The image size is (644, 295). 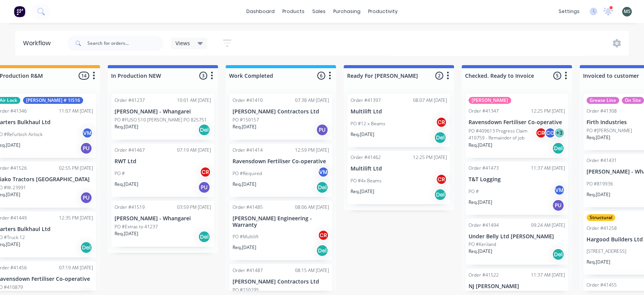 What do you see at coordinates (602, 161) in the screenshot?
I see `div: Order #41431` at bounding box center [602, 161].